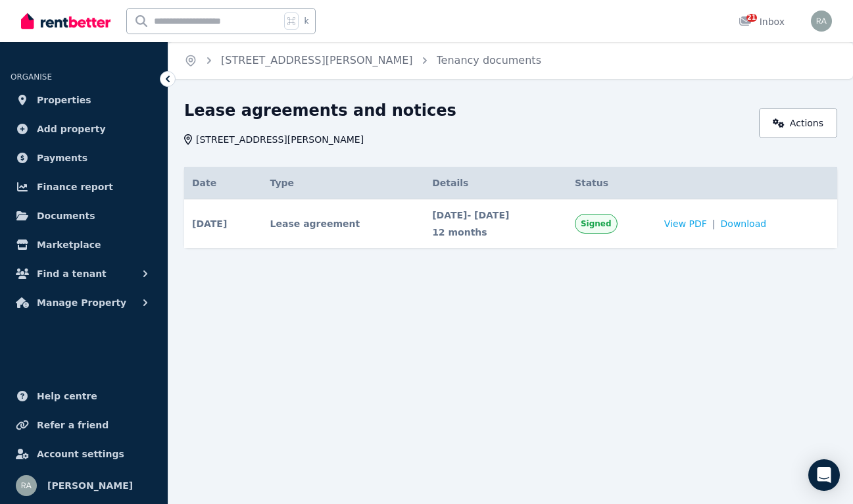 Image resolution: width=853 pixels, height=504 pixels. Describe the element at coordinates (83, 454) in the screenshot. I see `a: Account settings` at that location.